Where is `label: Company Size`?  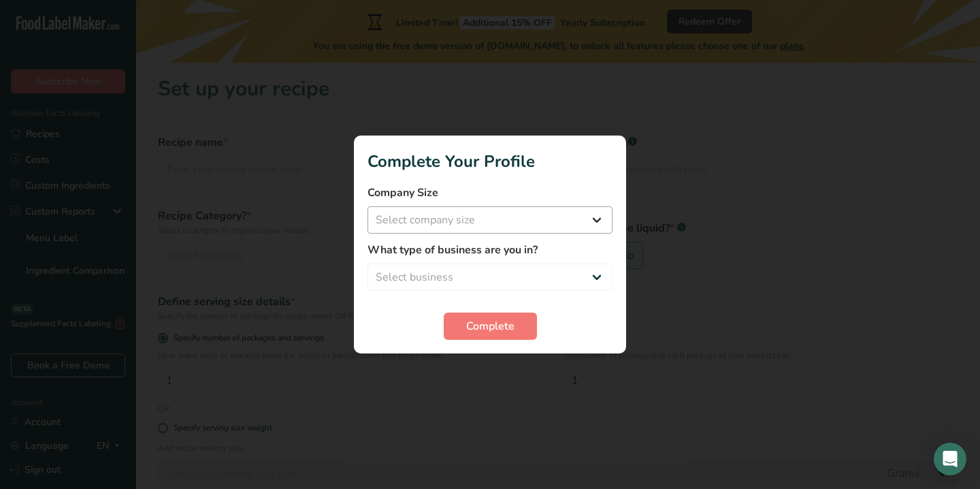 label: Company Size is located at coordinates (490, 193).